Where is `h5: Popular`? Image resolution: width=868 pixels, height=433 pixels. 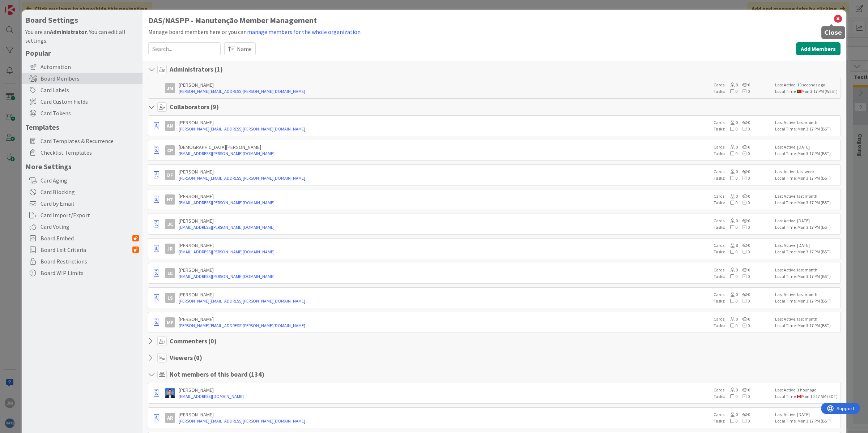
h5: Popular is located at coordinates (82, 53).